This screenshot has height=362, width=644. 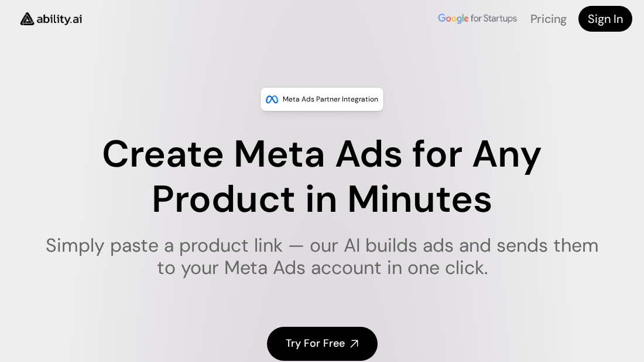 What do you see at coordinates (322, 256) in the screenshot?
I see `h1: Simply paste a product link — our AI builds ads and sends them to your Meta Ads account in one cl...` at bounding box center [322, 256].